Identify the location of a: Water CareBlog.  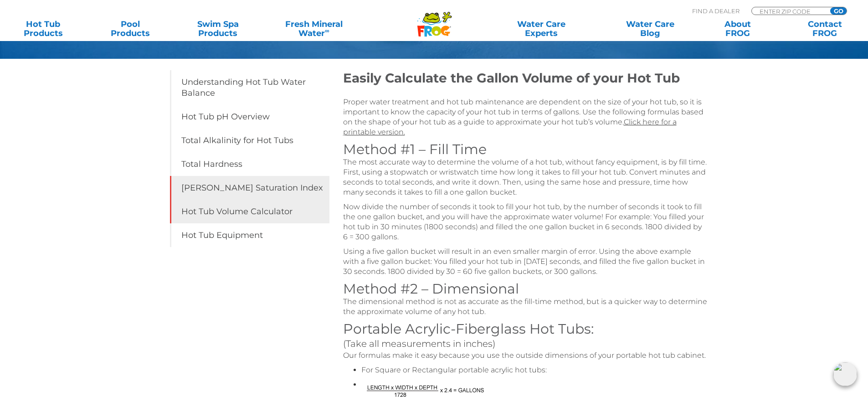
(649, 29).